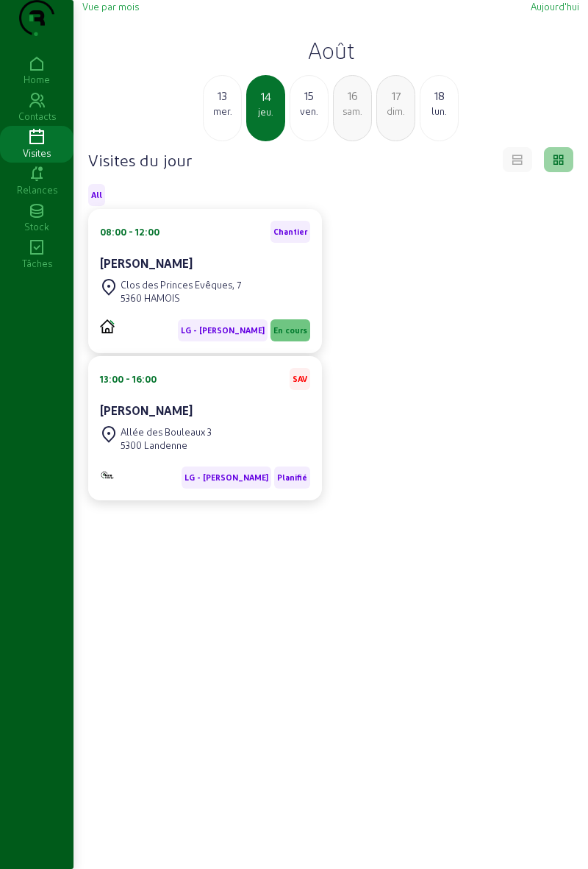  Describe the element at coordinates (129, 232) in the screenshot. I see `div: 08:00 - 12:00` at that location.